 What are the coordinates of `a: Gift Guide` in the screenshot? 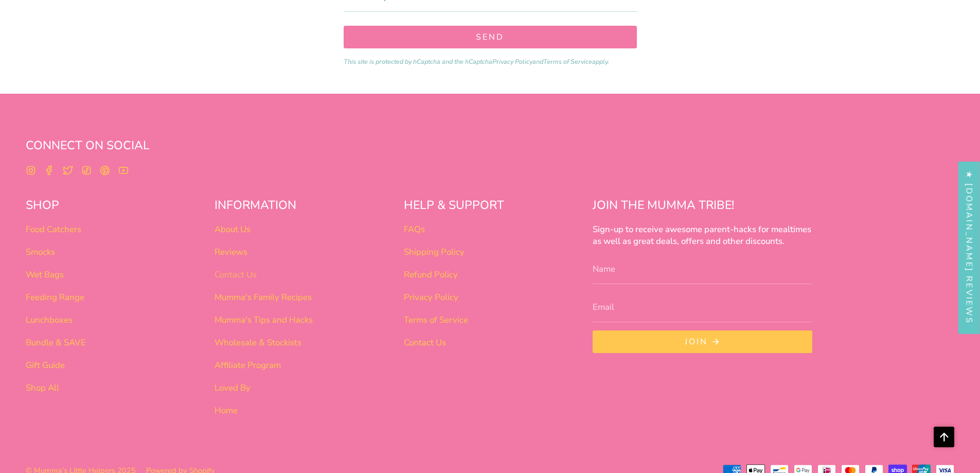 It's located at (45, 365).